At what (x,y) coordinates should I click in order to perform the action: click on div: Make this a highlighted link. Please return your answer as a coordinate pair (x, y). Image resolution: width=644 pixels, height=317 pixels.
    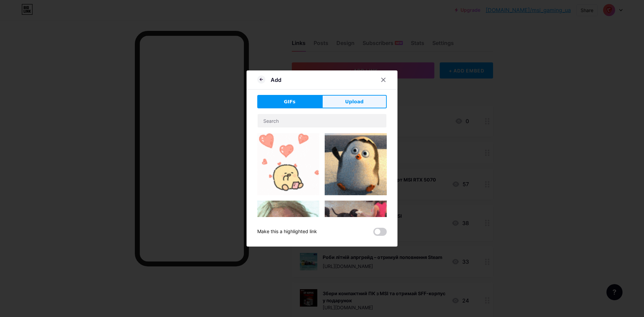
    Looking at the image, I should click on (287, 231).